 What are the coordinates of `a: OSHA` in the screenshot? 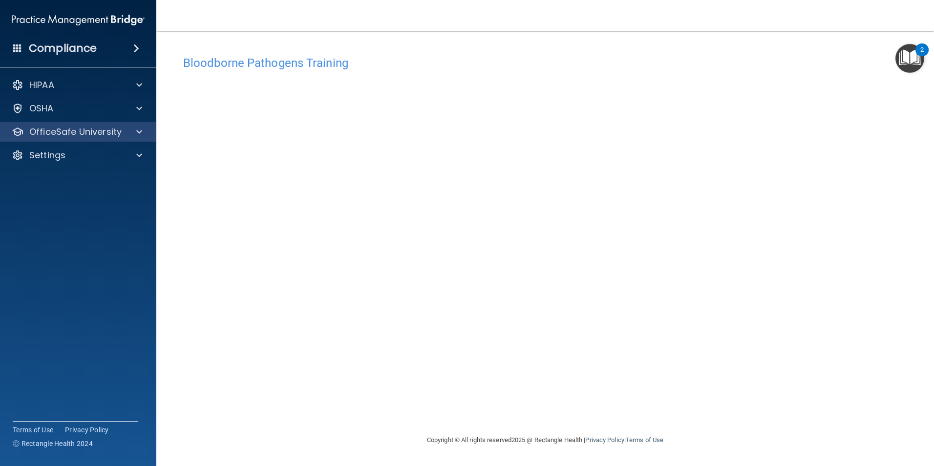 It's located at (77, 108).